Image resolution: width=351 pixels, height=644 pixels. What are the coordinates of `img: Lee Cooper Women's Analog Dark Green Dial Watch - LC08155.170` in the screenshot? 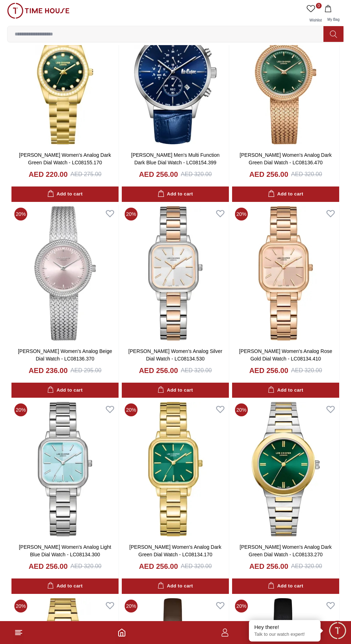 It's located at (65, 77).